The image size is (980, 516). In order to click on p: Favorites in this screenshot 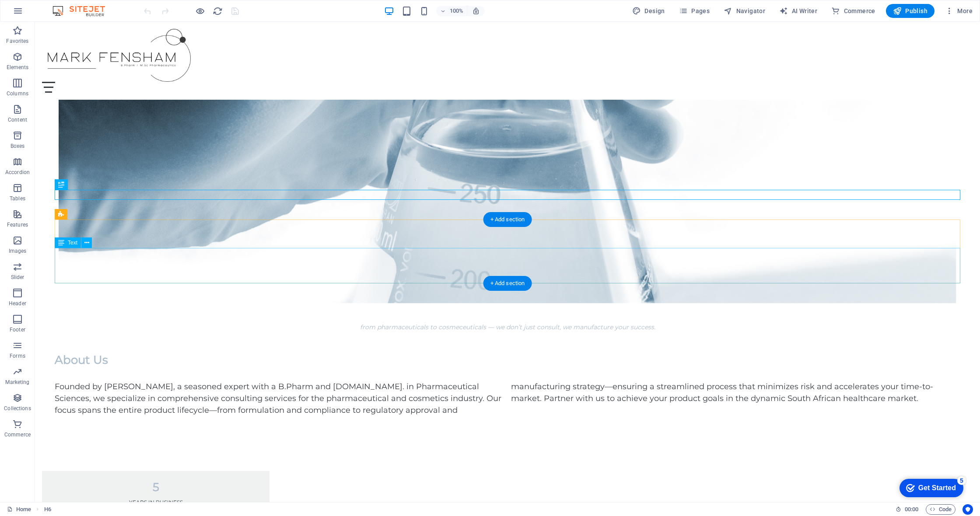, I will do `click(17, 41)`.